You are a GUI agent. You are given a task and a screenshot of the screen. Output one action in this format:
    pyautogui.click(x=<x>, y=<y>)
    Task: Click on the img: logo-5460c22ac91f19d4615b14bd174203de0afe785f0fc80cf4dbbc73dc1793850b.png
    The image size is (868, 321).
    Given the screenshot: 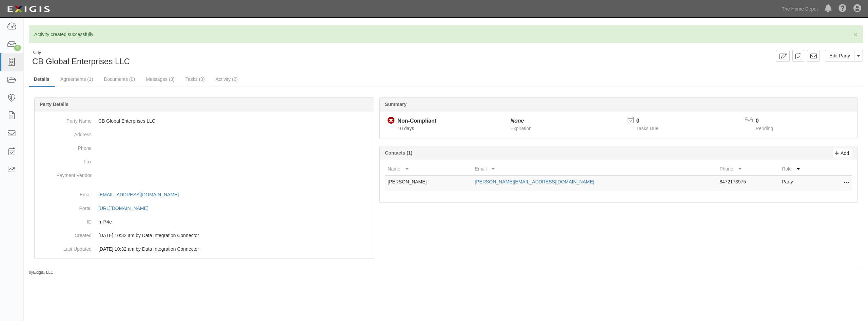 What is the action you would take?
    pyautogui.click(x=29, y=9)
    